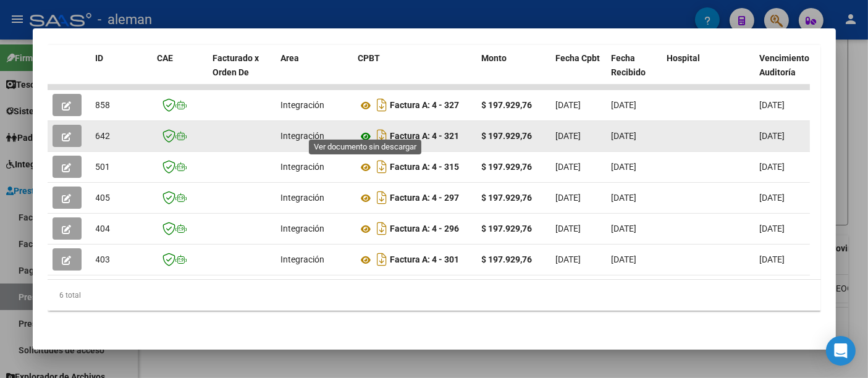  Describe the element at coordinates (684, 58) in the screenshot. I see `span: Hospital` at that location.